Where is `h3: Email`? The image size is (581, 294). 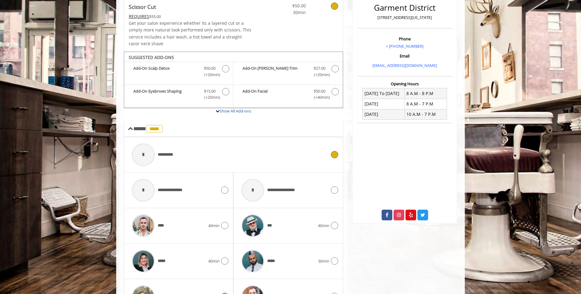
h3: Email is located at coordinates (405, 56).